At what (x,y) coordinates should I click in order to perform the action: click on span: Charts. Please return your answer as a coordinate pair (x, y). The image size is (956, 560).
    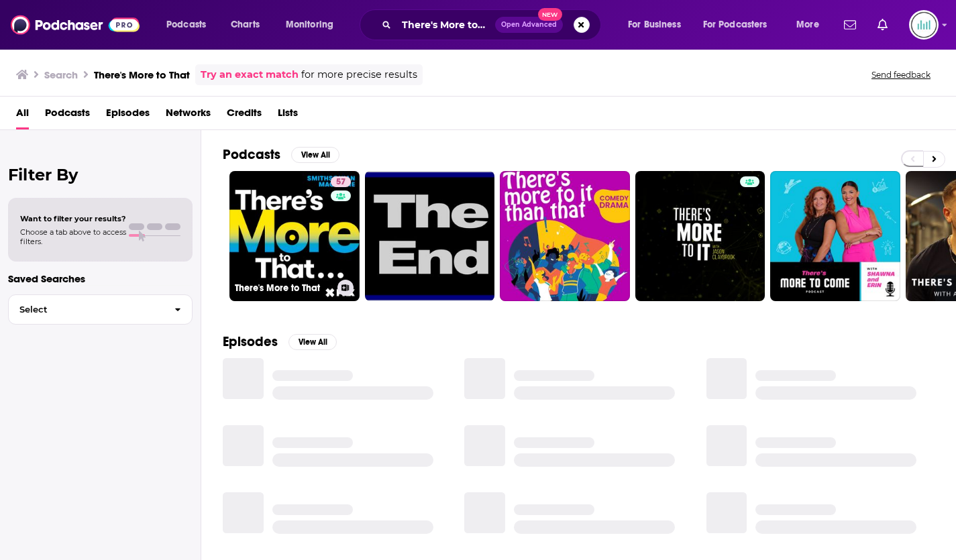
    Looking at the image, I should click on (245, 25).